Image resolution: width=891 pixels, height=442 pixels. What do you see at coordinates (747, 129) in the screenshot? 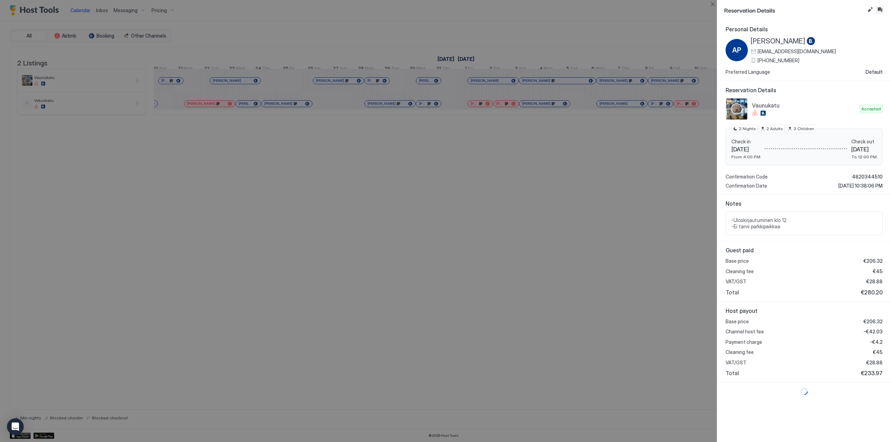
I see `span: 2 Nights` at bounding box center [747, 129].